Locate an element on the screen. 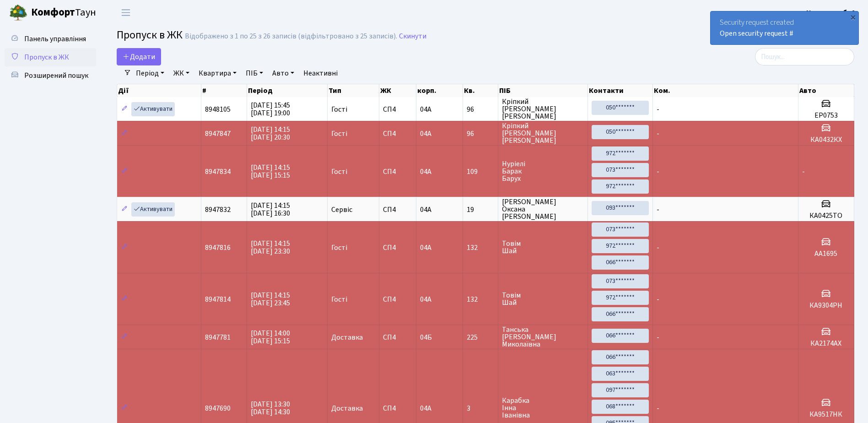 The image size is (868, 423). input: Пошук... is located at coordinates (805, 57).